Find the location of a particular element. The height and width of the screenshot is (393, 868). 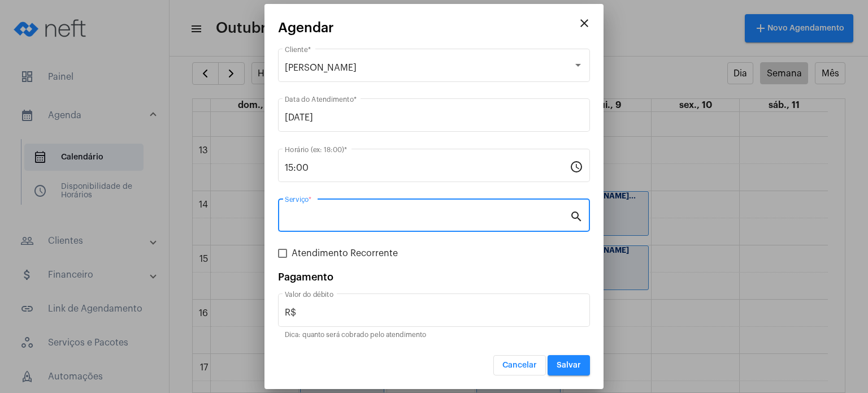

mat-icon: close is located at coordinates (585, 23).